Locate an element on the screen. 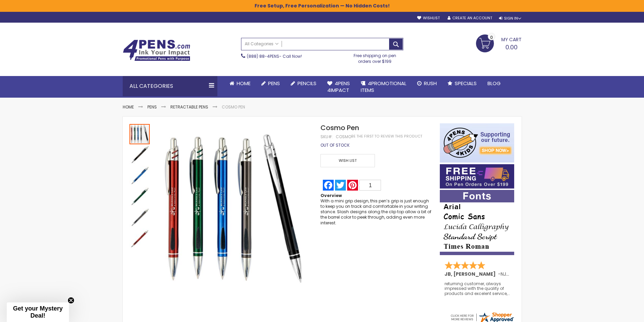 The image size is (644, 322). div: Availability is located at coordinates (335, 146).